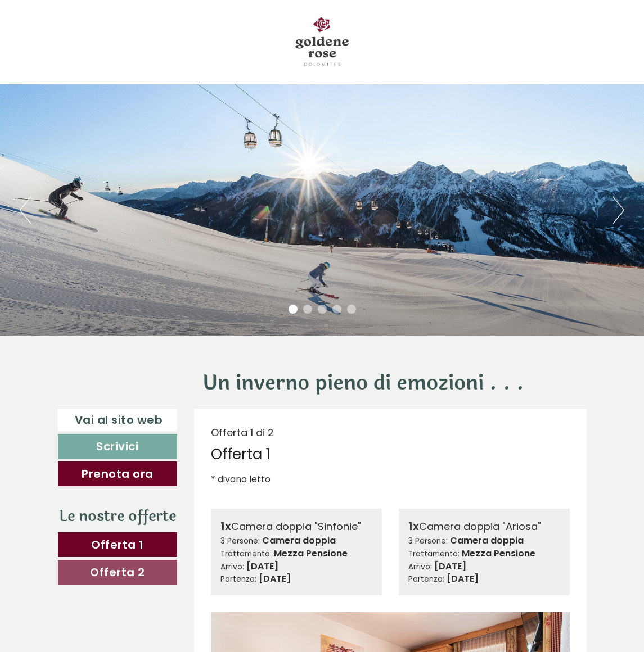  Describe the element at coordinates (117, 545) in the screenshot. I see `span: Offerta 1` at that location.